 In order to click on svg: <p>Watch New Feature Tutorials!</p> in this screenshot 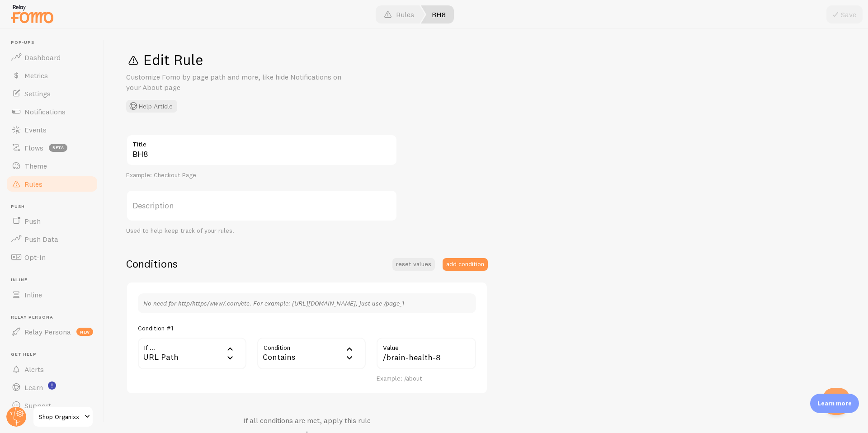, I will do `click(52, 386)`.